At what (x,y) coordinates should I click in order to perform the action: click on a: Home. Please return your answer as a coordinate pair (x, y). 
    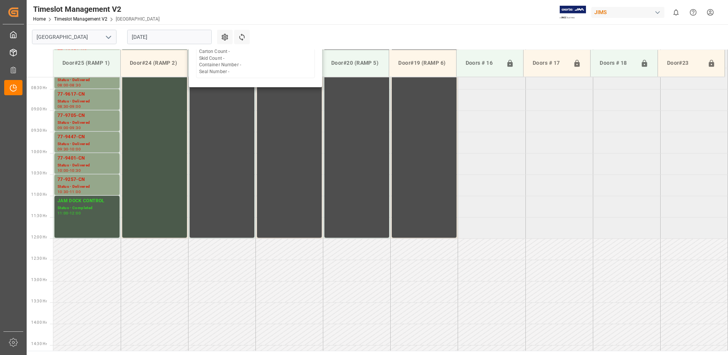
    Looking at the image, I should click on (39, 19).